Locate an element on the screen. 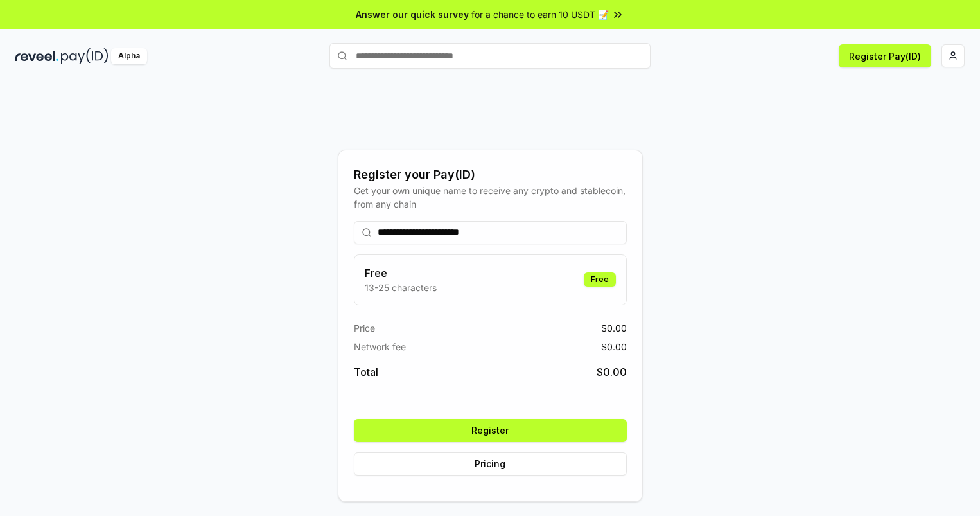  button: Register Pay(ID) is located at coordinates (884, 56).